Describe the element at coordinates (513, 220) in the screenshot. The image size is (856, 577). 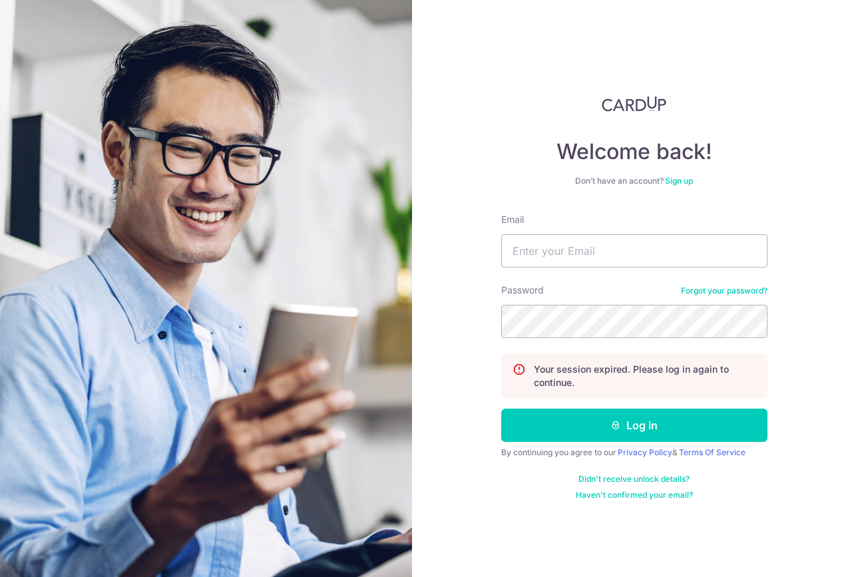
I see `label: Email` at that location.